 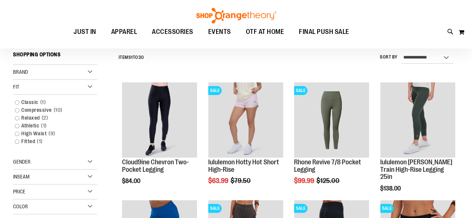 I want to click on span: Price, so click(x=19, y=192).